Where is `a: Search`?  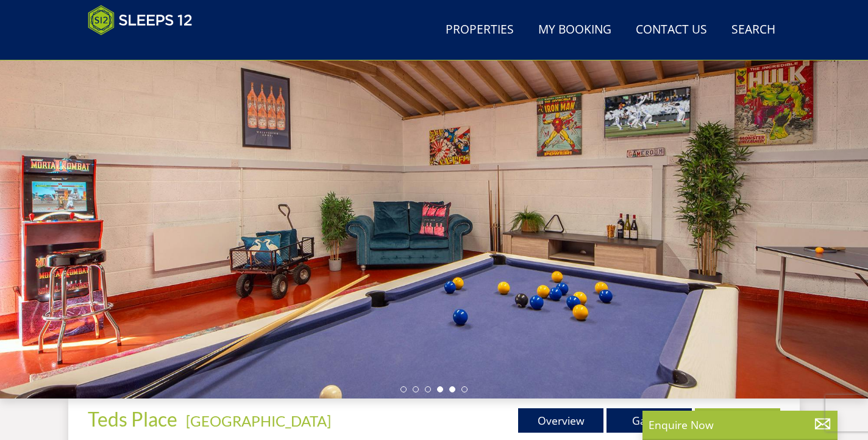 a: Search is located at coordinates (753, 30).